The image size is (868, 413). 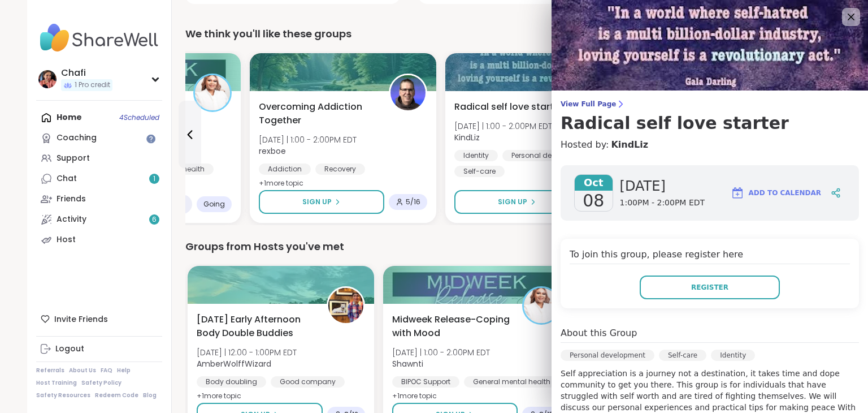 I want to click on span: Add to Calendar, so click(x=785, y=193).